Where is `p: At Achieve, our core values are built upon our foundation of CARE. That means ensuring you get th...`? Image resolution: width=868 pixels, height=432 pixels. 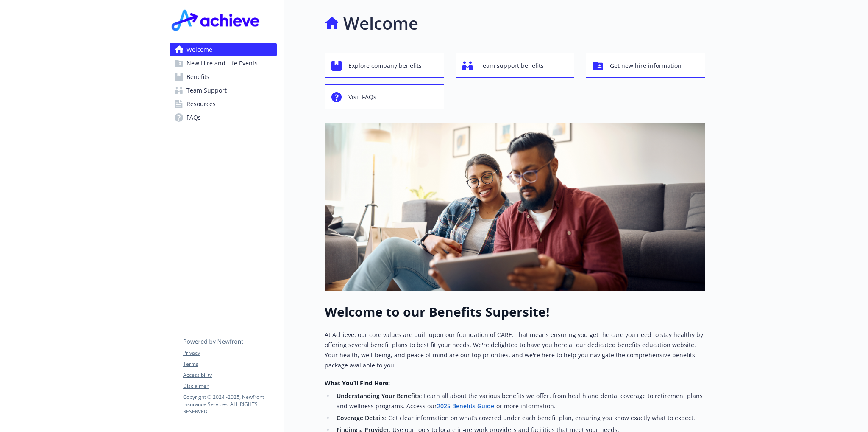
p: At Achieve, our core values are built upon our foundation of CARE. That means ensuring you get th... is located at coordinates (515, 350).